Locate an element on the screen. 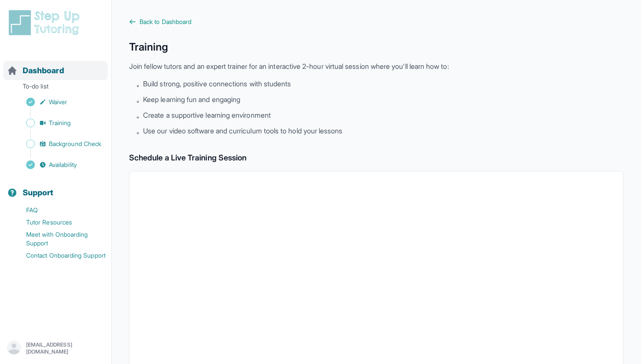  a: Tutor Resources is located at coordinates (59, 222).